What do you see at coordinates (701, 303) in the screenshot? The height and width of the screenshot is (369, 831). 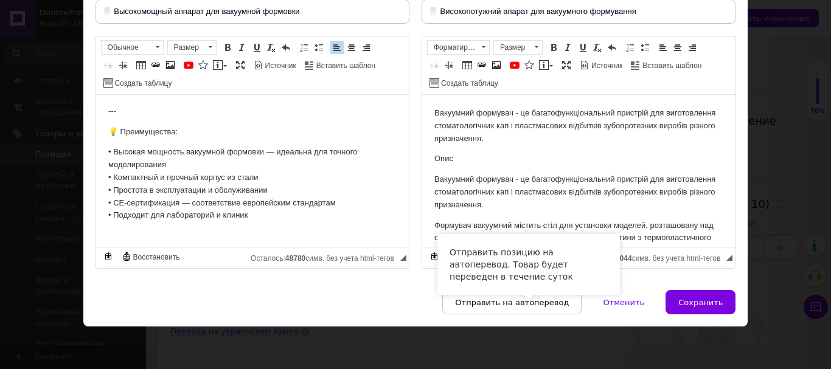 I see `button: Сохранить` at bounding box center [701, 303].